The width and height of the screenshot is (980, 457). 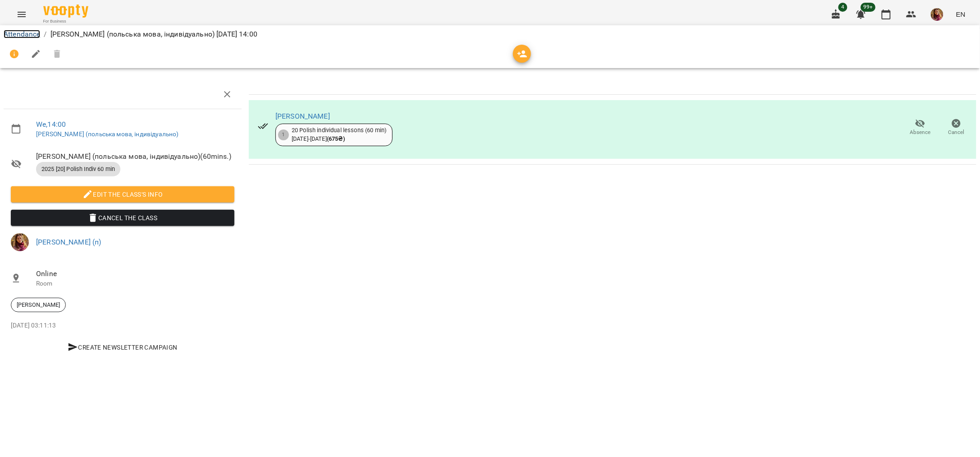 I want to click on b: ( 675 ₴ ), so click(x=336, y=138).